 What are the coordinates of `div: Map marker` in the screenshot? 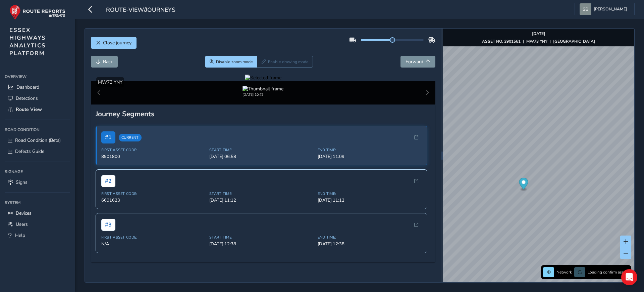 It's located at (523, 185).